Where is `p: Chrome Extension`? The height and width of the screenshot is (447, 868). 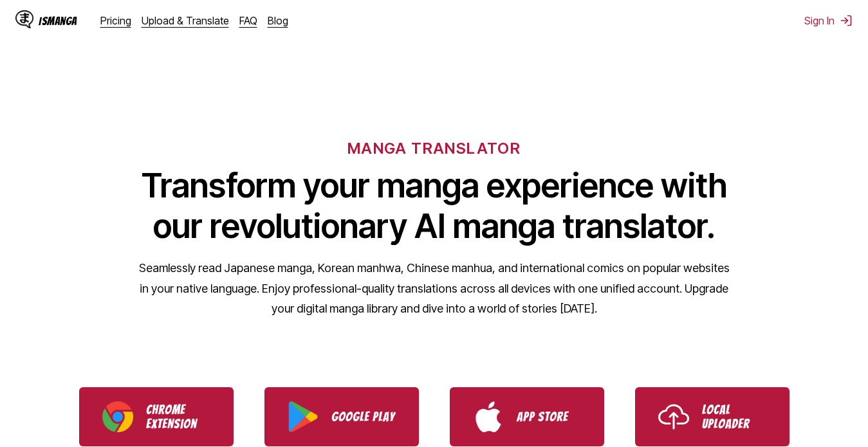 p: Chrome Extension is located at coordinates (178, 417).